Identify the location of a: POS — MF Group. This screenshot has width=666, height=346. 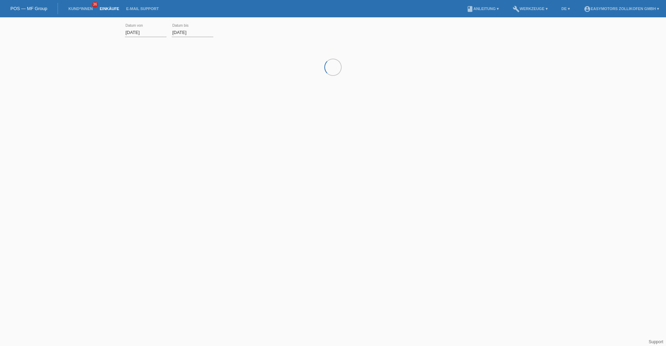
(29, 8).